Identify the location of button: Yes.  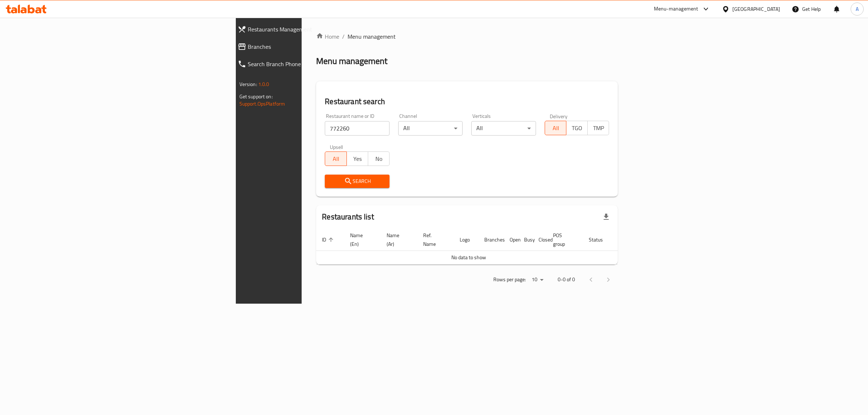
(358, 158).